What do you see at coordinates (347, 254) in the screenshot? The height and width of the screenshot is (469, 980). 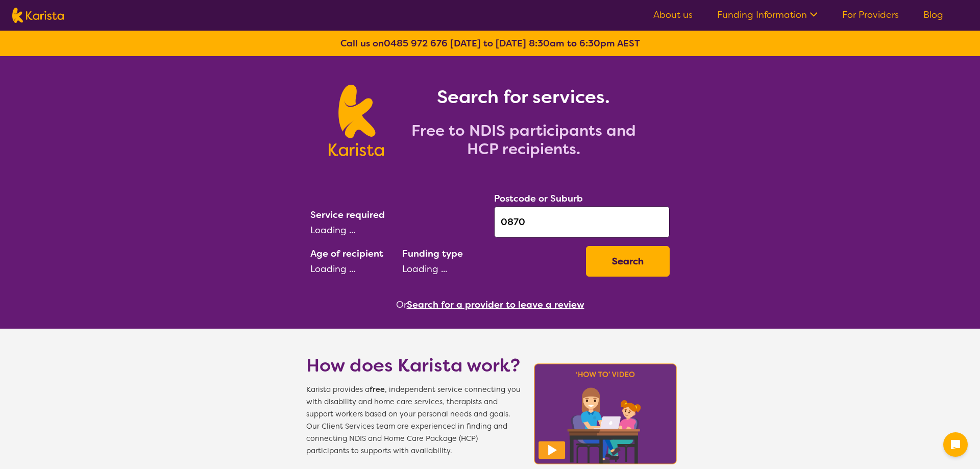 I see `label: Age of recipient` at bounding box center [347, 254].